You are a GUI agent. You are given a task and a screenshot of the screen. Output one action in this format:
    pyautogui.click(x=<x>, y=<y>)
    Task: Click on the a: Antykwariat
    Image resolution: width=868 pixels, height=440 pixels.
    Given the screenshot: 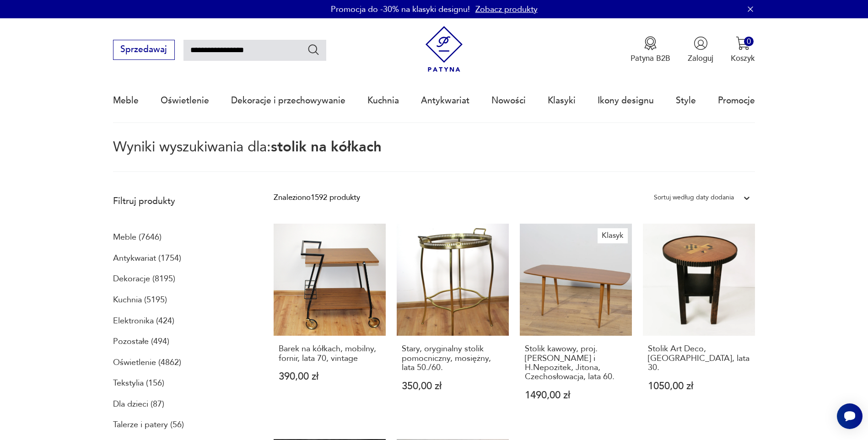 What is the action you would take?
    pyautogui.click(x=446, y=100)
    